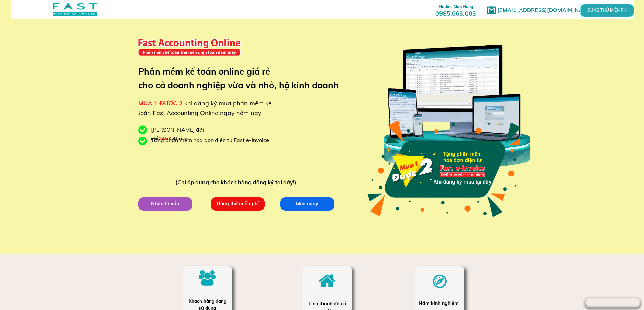  Describe the element at coordinates (237, 183) in the screenshot. I see `div: (Chỉ áp dụng cho khách hàng đăng ký tại đây!)` at that location.